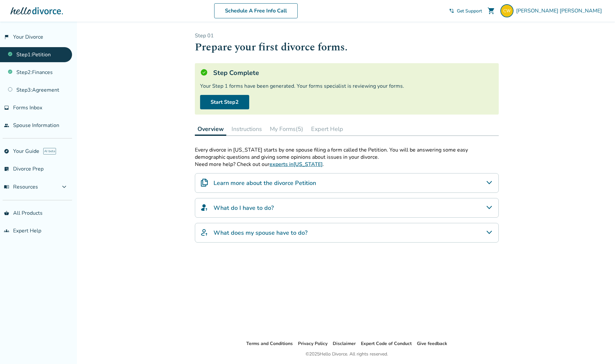  I want to click on span: AI beta, so click(49, 151).